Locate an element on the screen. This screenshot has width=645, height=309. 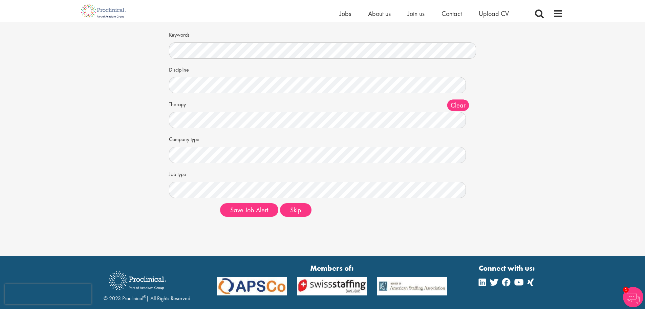
span: 1 is located at coordinates (626, 289).